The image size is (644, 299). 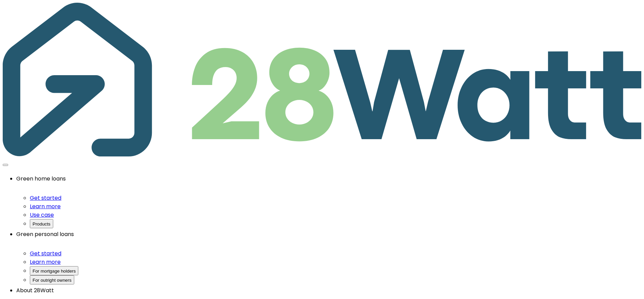 What do you see at coordinates (41, 178) in the screenshot?
I see `a: Green home loans` at bounding box center [41, 178].